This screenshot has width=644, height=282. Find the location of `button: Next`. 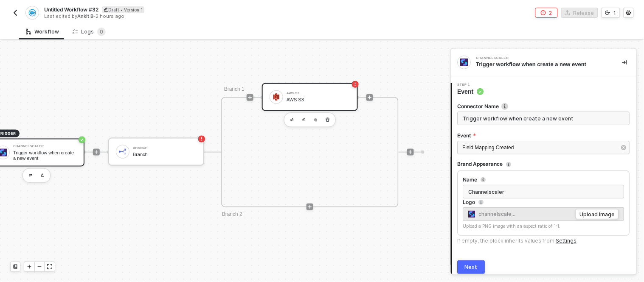

button: Next is located at coordinates (471, 267).